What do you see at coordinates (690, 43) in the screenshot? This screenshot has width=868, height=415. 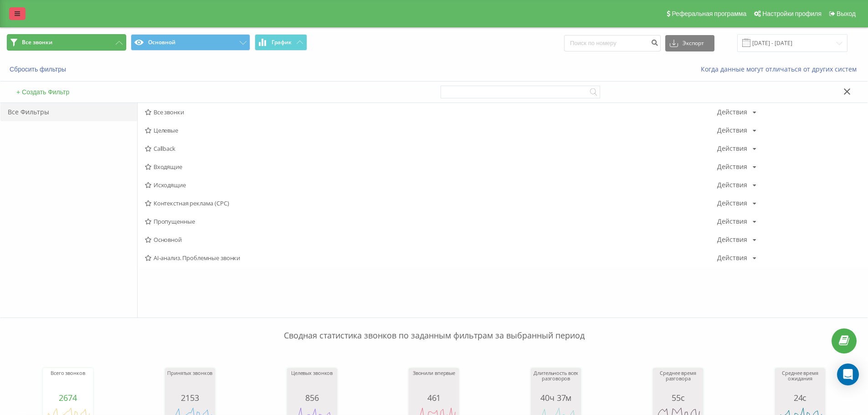 I see `button: Экспорт` at bounding box center [690, 43].